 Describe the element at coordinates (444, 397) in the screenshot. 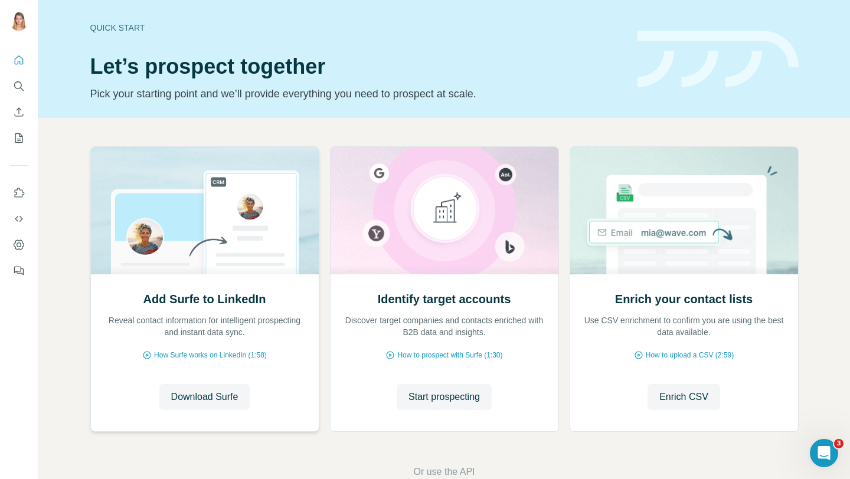

I see `button: Start prospecting` at that location.